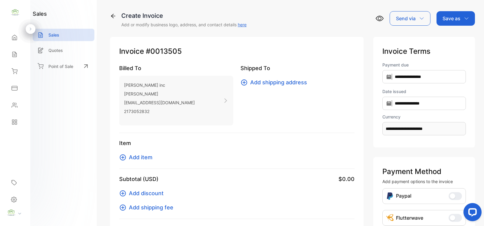 Image resolution: width=484 pixels, height=226 pixels. What do you see at coordinates (242, 24) in the screenshot?
I see `a: here` at bounding box center [242, 24].